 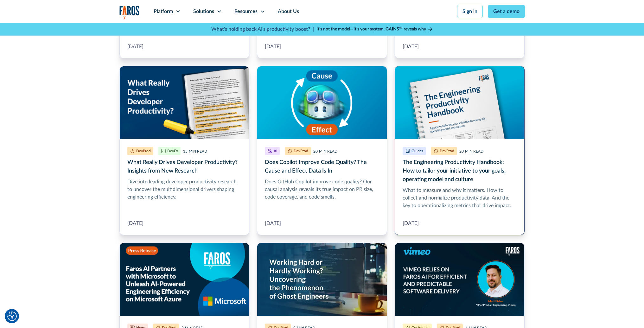 What do you see at coordinates (130, 12) in the screenshot?
I see `img: Logo of the analytics and reporting company Faros.` at bounding box center [130, 12].